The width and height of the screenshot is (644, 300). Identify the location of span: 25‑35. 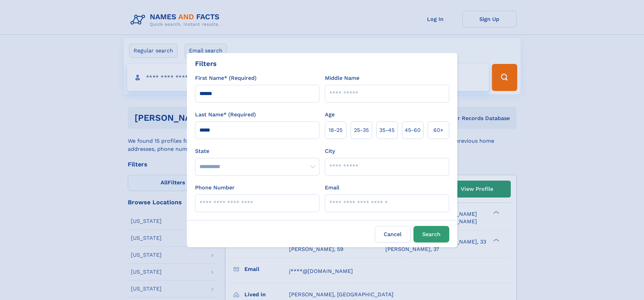
(362, 130).